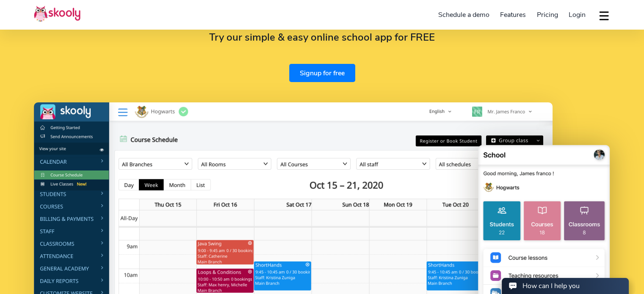 The width and height of the screenshot is (644, 294). Describe the element at coordinates (547, 15) in the screenshot. I see `a: Pricing` at that location.